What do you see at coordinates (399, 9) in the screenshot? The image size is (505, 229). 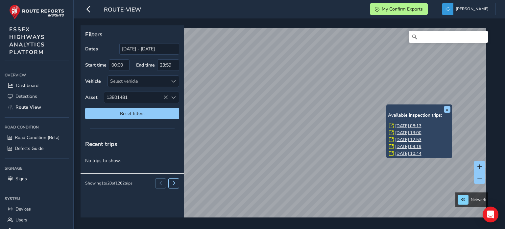 I see `button: My Confirm Exports` at bounding box center [399, 9].